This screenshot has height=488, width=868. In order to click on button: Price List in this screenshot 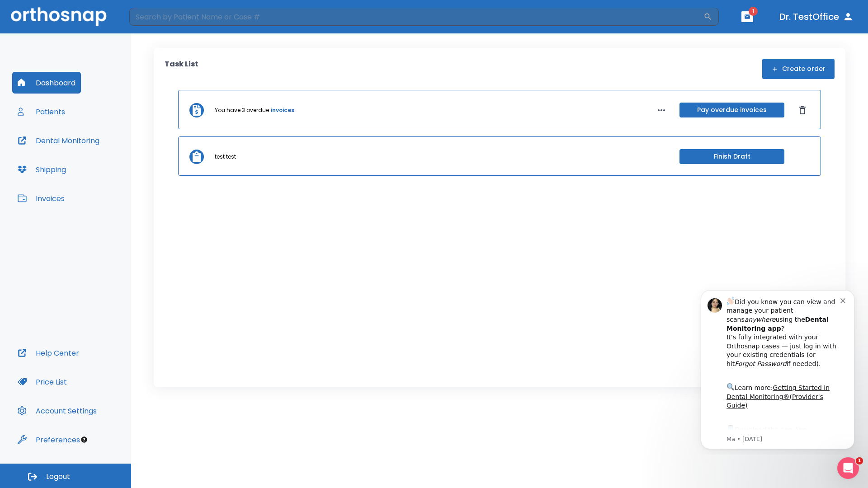, I will do `click(42, 382)`.